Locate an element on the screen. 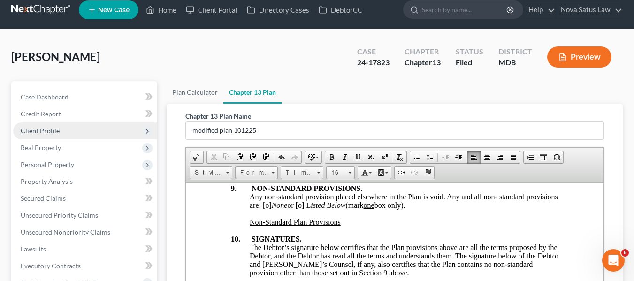 This screenshot has width=634, height=281. a: Anchor is located at coordinates (427, 173).